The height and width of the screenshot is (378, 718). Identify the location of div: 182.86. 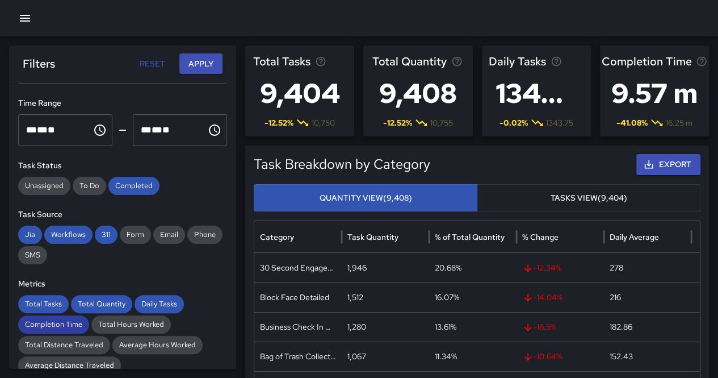
(648, 327).